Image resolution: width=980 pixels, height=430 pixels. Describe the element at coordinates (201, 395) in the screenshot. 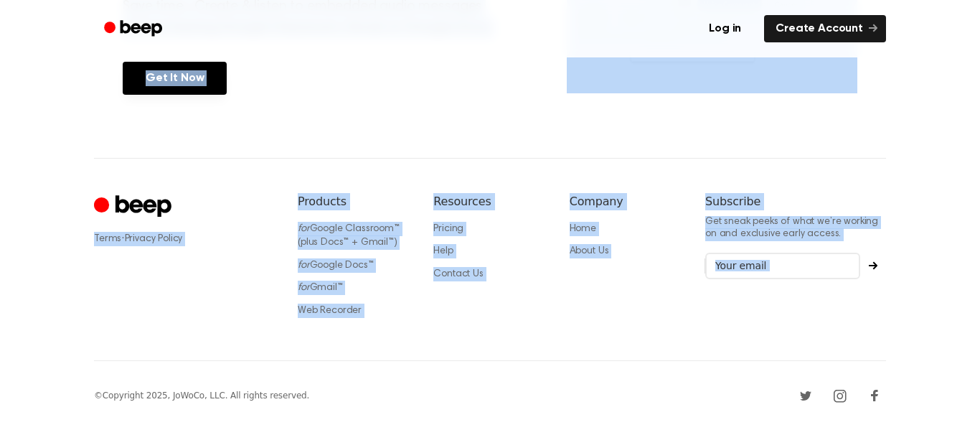

I see `div: © Copyright 2025, JoWoCo, LLC. All rights reserved.` at that location.